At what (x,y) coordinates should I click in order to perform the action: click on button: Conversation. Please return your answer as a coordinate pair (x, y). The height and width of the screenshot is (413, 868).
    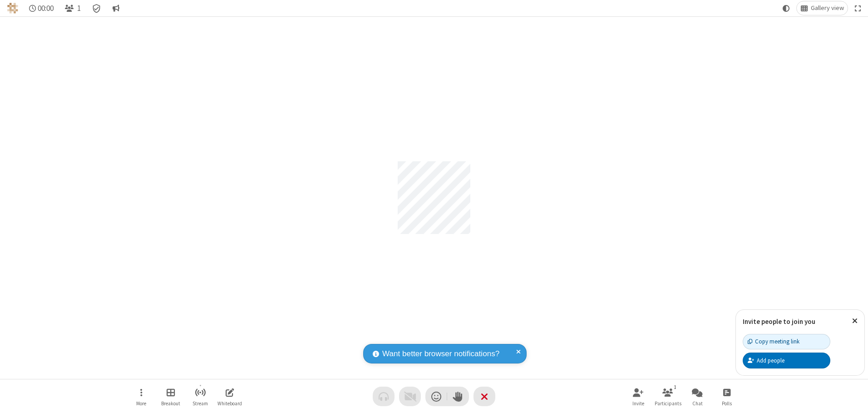
    Looking at the image, I should click on (116, 8).